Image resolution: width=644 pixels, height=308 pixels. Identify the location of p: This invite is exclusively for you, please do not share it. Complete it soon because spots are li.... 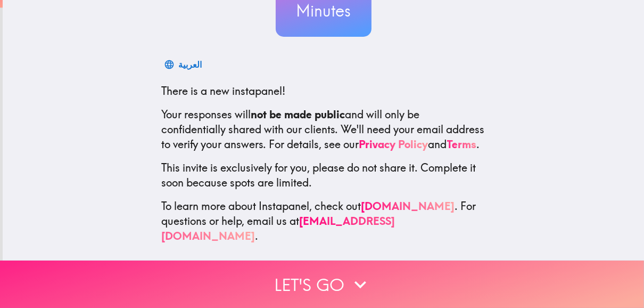
(324, 176).